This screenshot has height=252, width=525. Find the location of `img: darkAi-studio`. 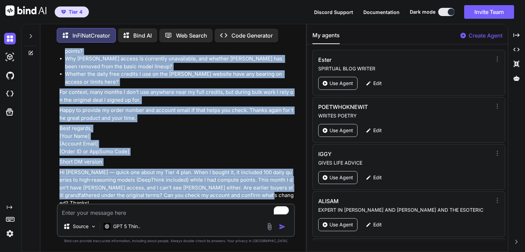

img: darkAi-studio is located at coordinates (10, 57).